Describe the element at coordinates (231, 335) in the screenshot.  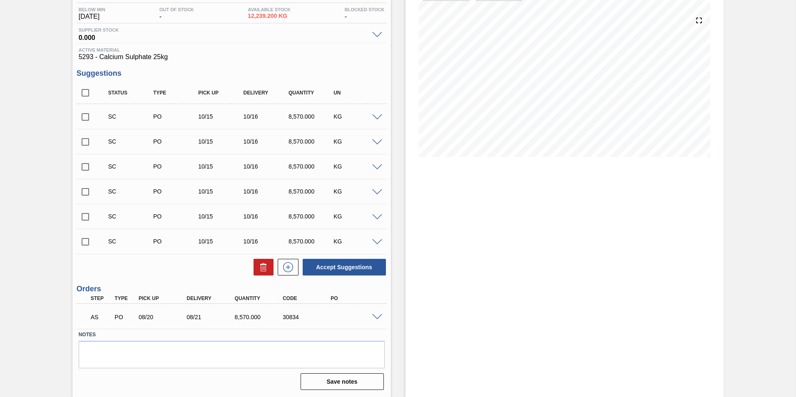
I see `label: Notes` at that location.